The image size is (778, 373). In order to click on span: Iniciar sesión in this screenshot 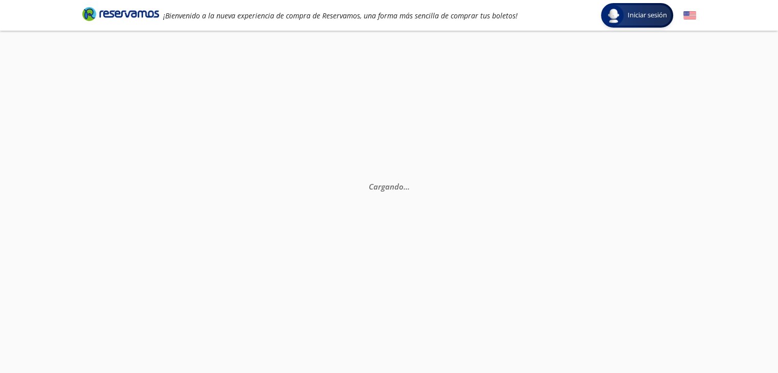, I will do `click(647, 15)`.